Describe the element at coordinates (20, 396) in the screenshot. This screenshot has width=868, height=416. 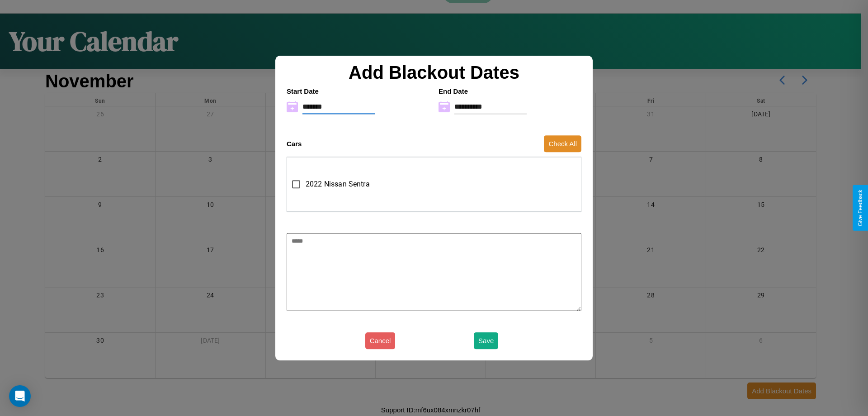
I see `div: Open Intercom Messenger` at that location.